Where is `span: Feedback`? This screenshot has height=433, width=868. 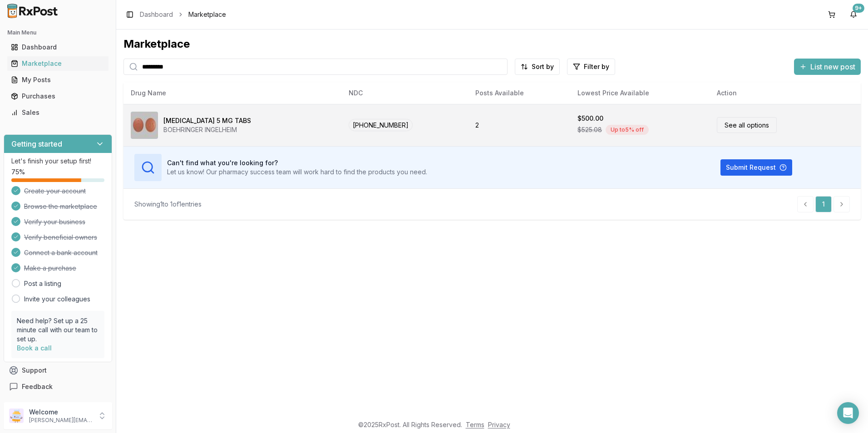 span: Feedback is located at coordinates (37, 387).